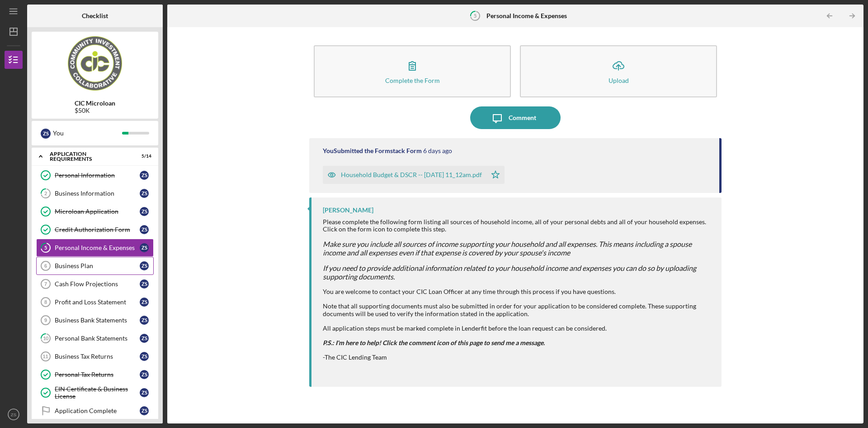 This screenshot has width=868, height=428. What do you see at coordinates (95, 357) in the screenshot?
I see `a: 11Business Tax ReturnsZS` at bounding box center [95, 357].